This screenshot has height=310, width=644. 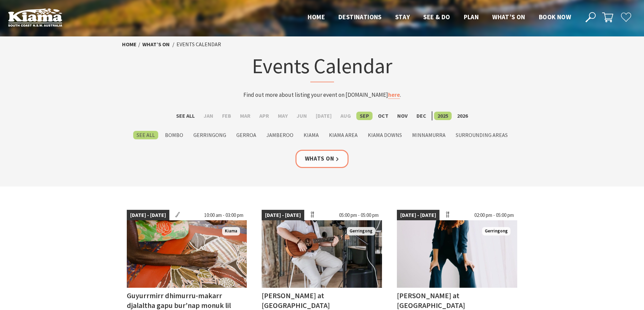 What do you see at coordinates (264, 116) in the screenshot?
I see `label: Apr` at bounding box center [264, 116].